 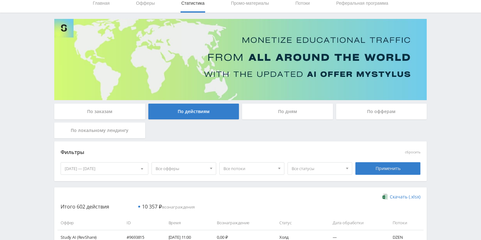 What do you see at coordinates (181, 169) in the screenshot?
I see `span: Все офферы` at bounding box center [181, 169].